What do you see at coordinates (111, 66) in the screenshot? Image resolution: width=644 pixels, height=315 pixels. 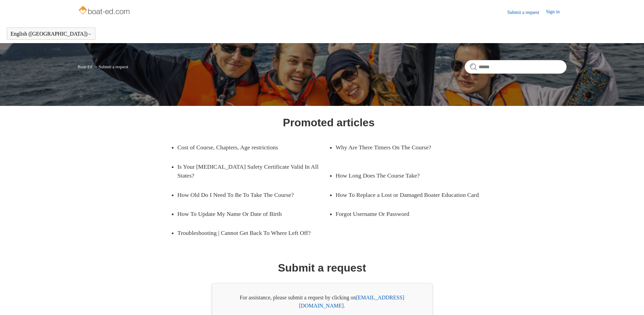 I see `li: Submit a request` at bounding box center [111, 66].